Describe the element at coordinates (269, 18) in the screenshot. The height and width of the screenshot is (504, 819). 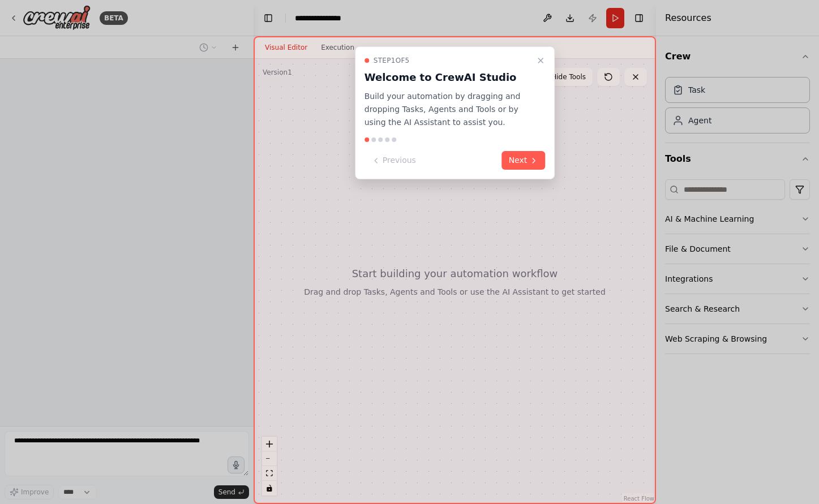
I see `button: Hide left sidebar` at that location.